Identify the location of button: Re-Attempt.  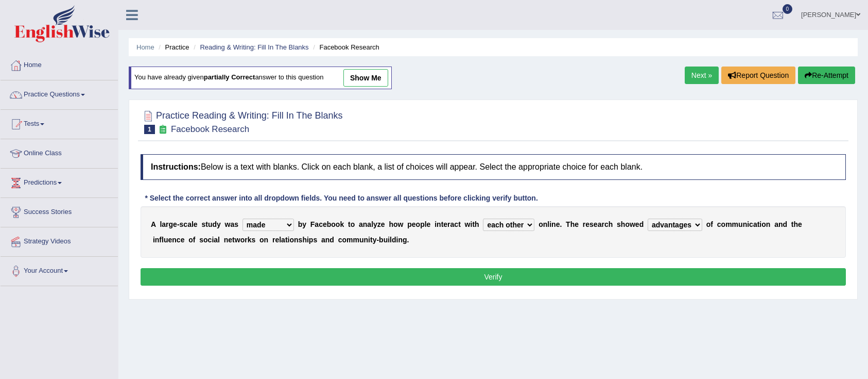
(826, 75).